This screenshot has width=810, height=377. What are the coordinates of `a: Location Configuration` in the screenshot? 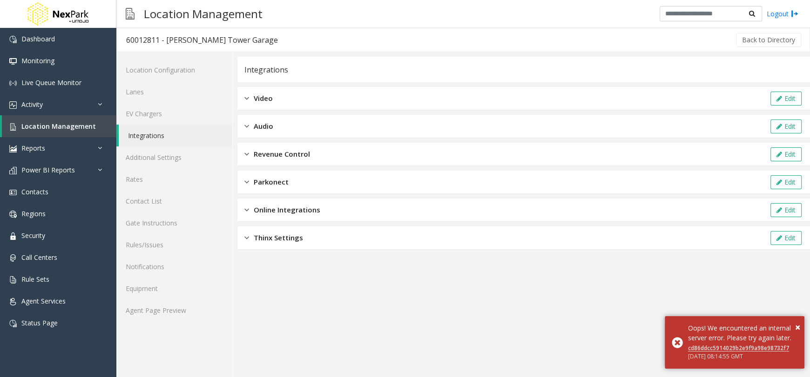 It's located at (174, 70).